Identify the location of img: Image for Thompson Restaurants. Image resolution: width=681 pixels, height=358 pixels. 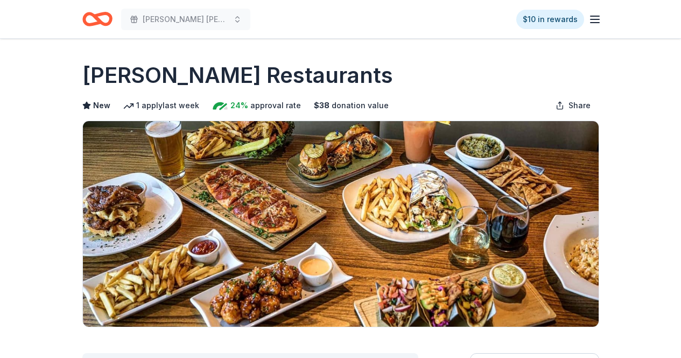
(341, 224).